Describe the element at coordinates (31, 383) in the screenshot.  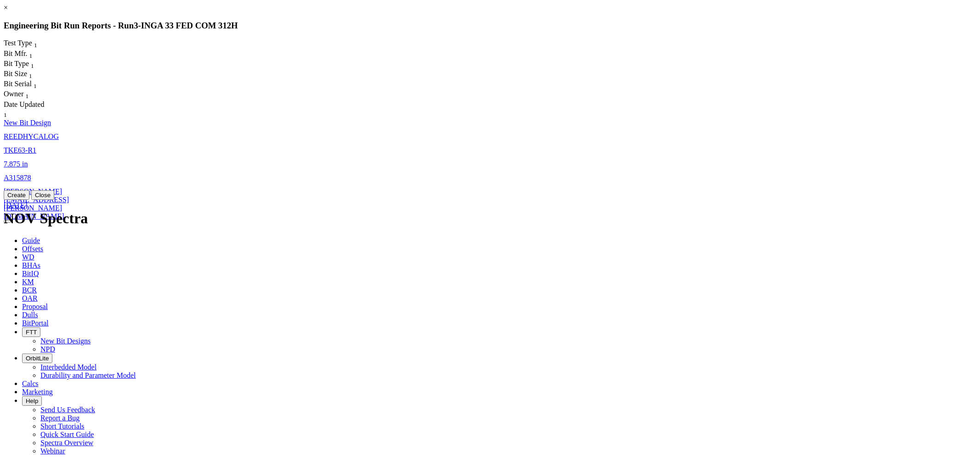
I see `span: Calcs` at that location.